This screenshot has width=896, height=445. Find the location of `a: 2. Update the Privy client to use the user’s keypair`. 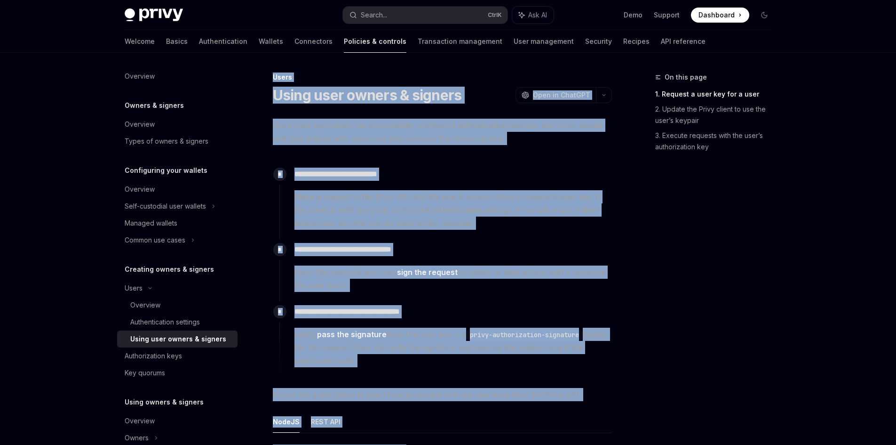

a: 2. Update the Privy client to use the user’s keypair is located at coordinates (718, 115).